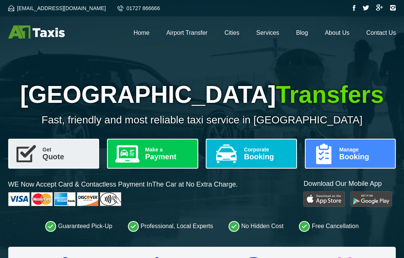 The height and width of the screenshot is (258, 404). What do you see at coordinates (355, 8) in the screenshot?
I see `img: Facebook` at bounding box center [355, 8].